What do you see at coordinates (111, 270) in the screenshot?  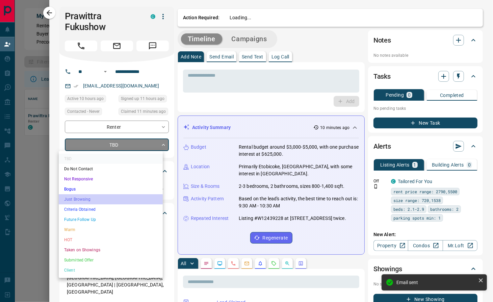 I see `li: Client` at bounding box center [111, 270].